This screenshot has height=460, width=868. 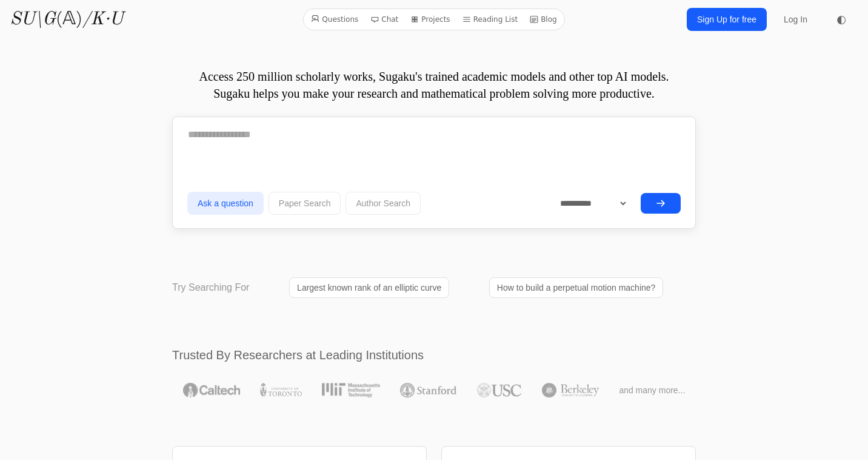 I want to click on button: Ask a question, so click(x=225, y=203).